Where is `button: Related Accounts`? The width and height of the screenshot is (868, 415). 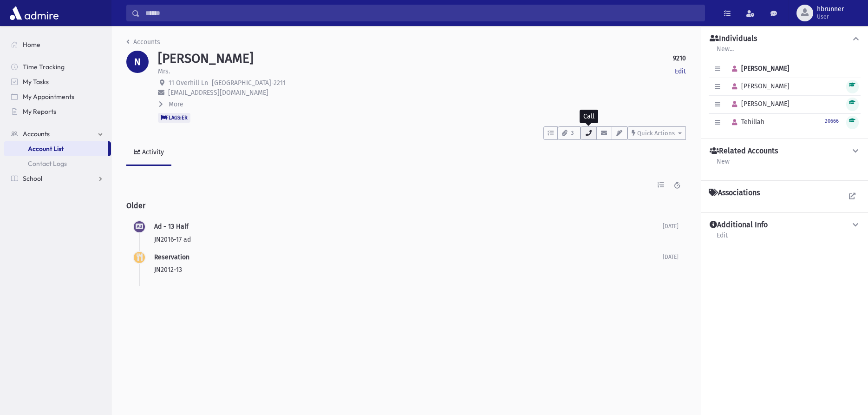
button: Related Accounts is located at coordinates (784, 151).